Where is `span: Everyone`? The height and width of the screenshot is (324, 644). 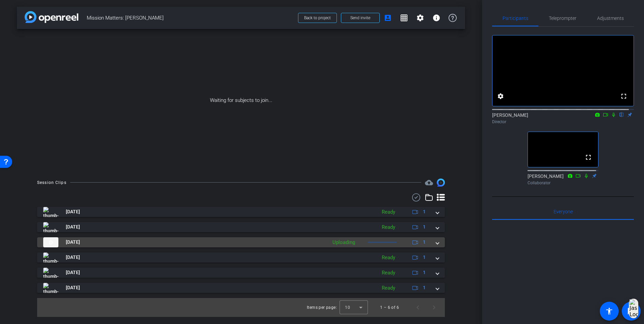 span: Everyone is located at coordinates (563, 212).